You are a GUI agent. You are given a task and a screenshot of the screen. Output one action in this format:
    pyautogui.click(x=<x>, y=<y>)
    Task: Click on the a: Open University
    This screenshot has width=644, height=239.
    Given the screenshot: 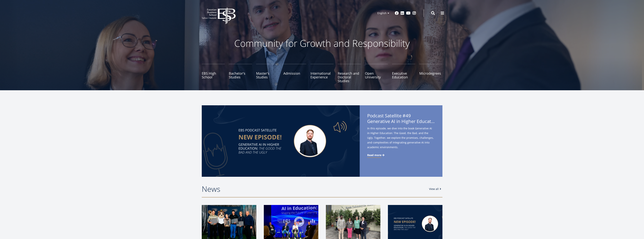 What is the action you would take?
    pyautogui.click(x=377, y=73)
    